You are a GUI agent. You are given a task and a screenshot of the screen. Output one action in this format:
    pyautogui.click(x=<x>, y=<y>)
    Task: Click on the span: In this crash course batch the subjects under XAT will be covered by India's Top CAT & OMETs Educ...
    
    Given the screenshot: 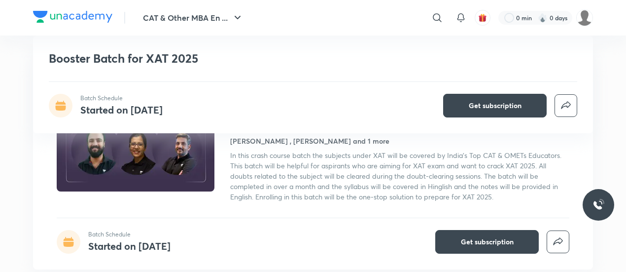 What is the action you would take?
    pyautogui.click(x=396, y=176)
    